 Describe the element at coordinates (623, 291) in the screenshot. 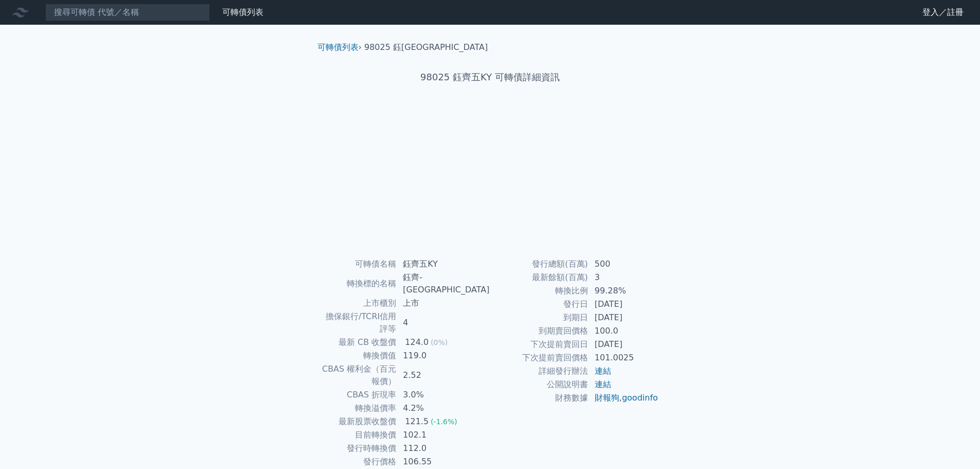

I see `td: 99.28%` at that location.